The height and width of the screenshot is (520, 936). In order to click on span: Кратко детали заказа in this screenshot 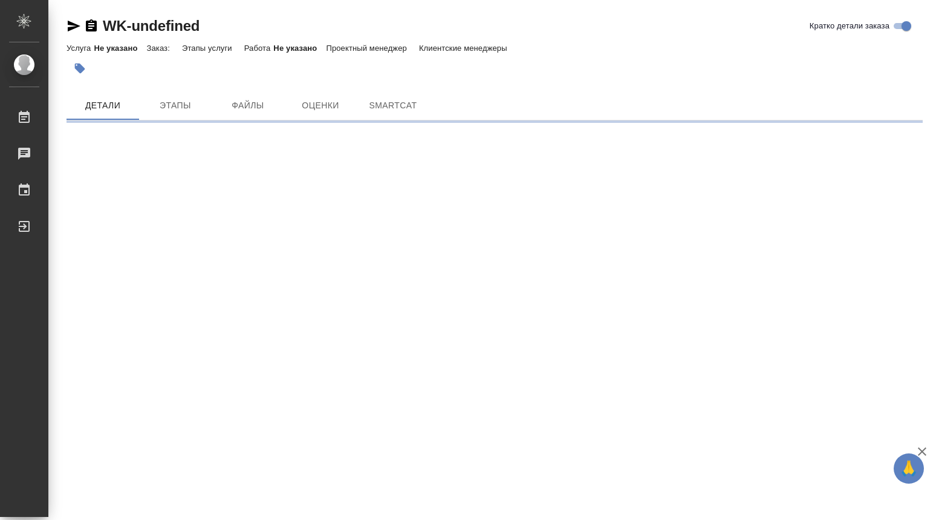, I will do `click(850, 26)`.